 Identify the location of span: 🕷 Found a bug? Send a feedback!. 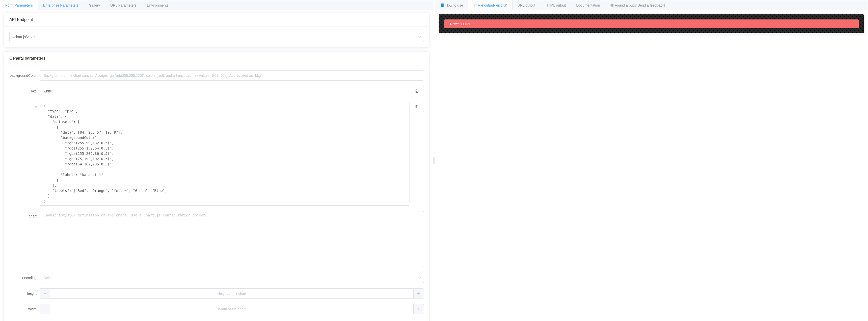
(638, 6).